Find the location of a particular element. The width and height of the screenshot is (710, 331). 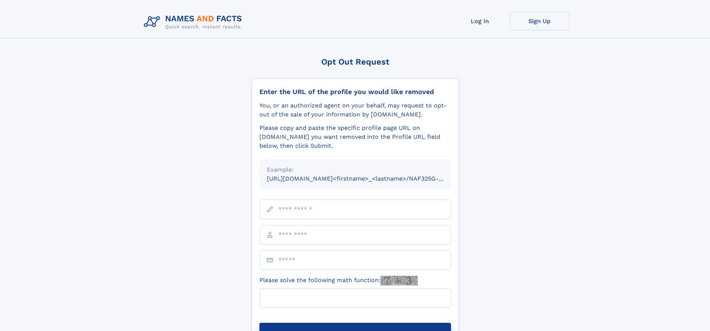

a: Log In is located at coordinates (480, 21).